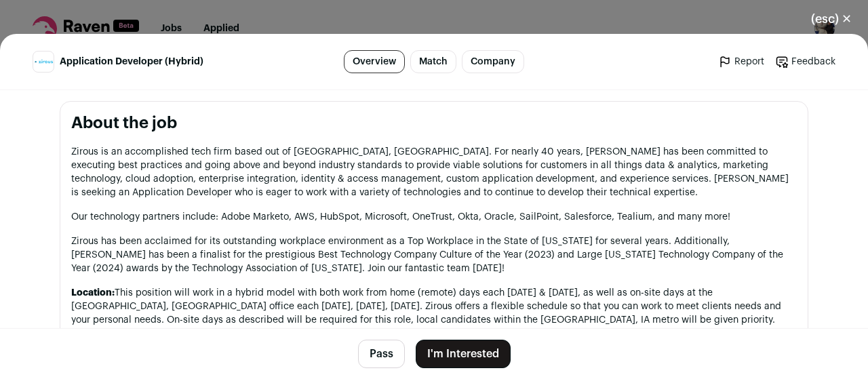 The width and height of the screenshot is (868, 379). What do you see at coordinates (831, 19) in the screenshot?
I see `button: Close modal` at bounding box center [831, 19].